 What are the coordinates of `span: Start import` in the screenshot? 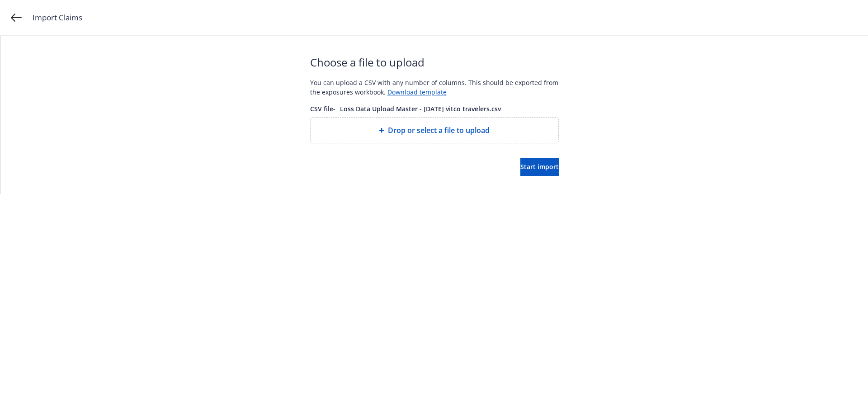 It's located at (539, 166).